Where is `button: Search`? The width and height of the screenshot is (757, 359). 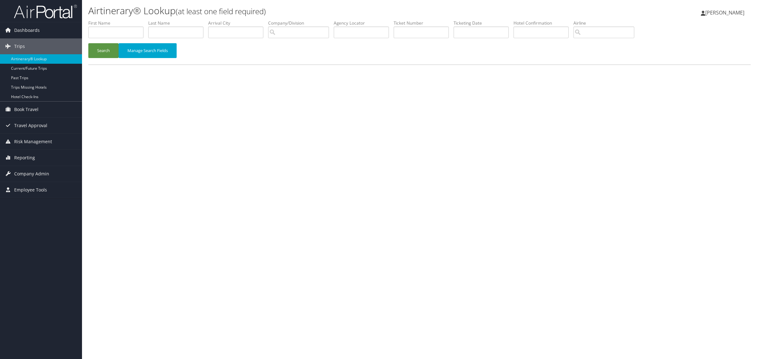 button: Search is located at coordinates (103, 50).